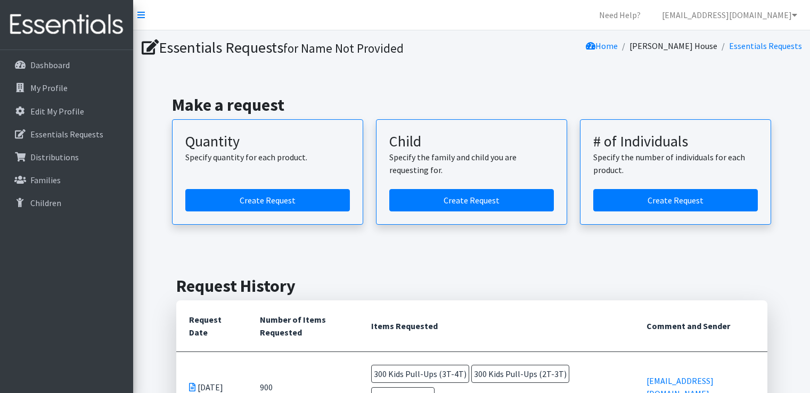  What do you see at coordinates (420, 374) in the screenshot?
I see `span: 300 Kids Pull-Ups (3T-4T)` at bounding box center [420, 374].